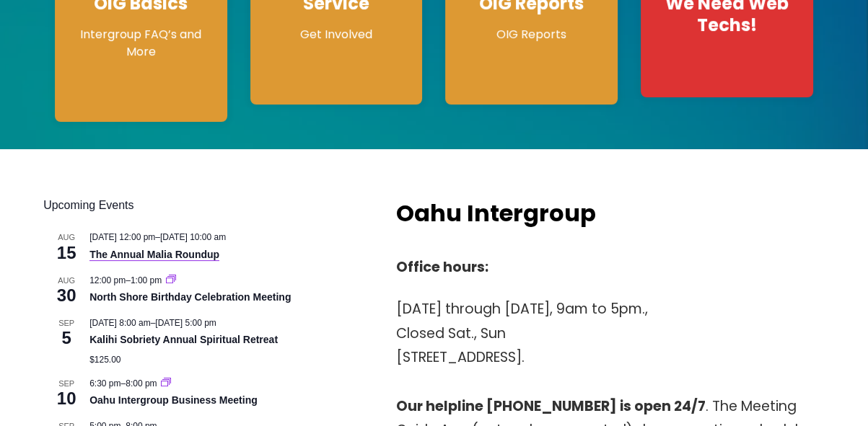 This screenshot has width=868, height=426. What do you see at coordinates (67, 296) in the screenshot?
I see `span: 30` at bounding box center [67, 296].